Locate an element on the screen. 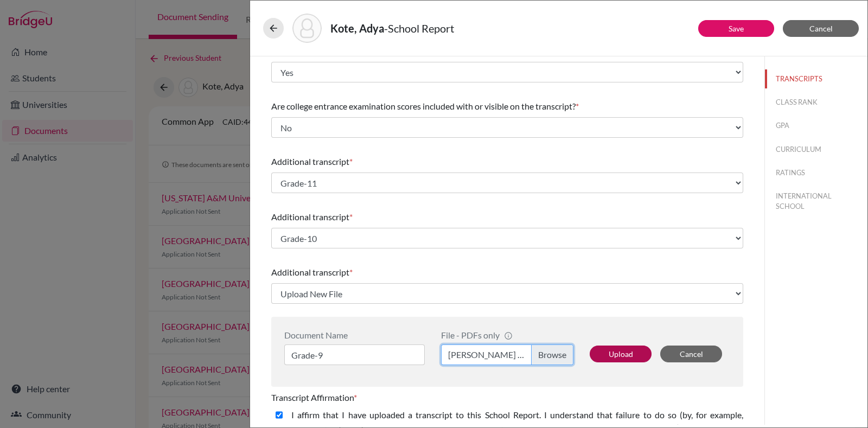 This screenshot has width=868, height=428. button: CLASS RANK is located at coordinates (816, 102).